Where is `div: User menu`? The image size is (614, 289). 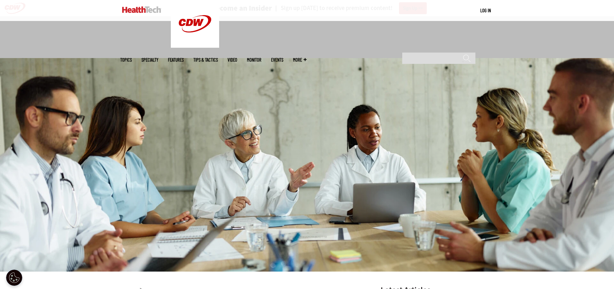
div: User menu is located at coordinates (485, 10).